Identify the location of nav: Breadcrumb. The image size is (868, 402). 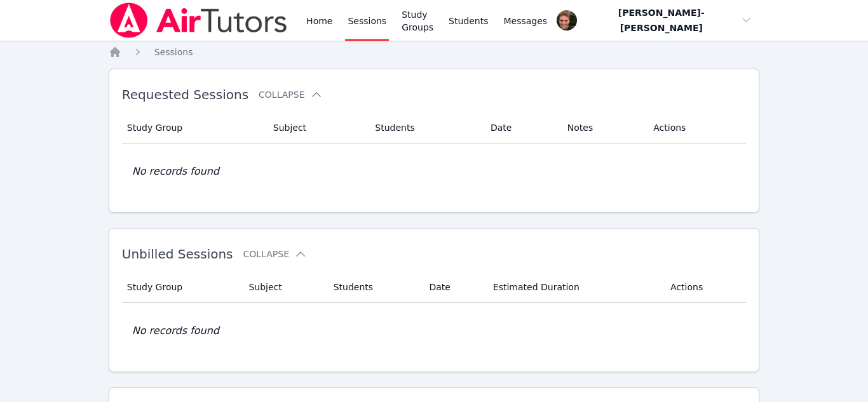
(434, 52).